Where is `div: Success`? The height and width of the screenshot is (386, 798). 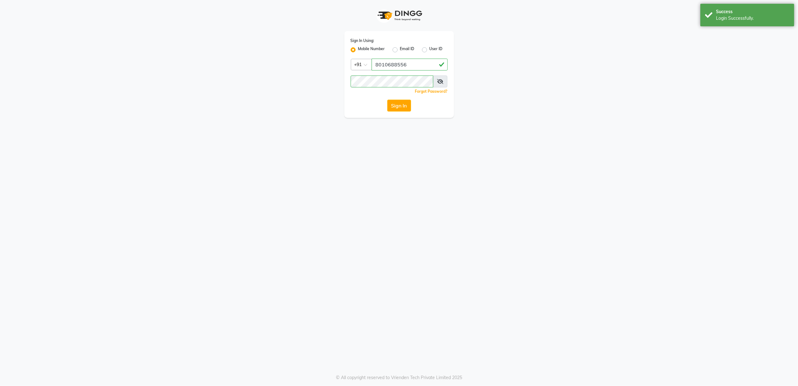
div: Success is located at coordinates (752, 12).